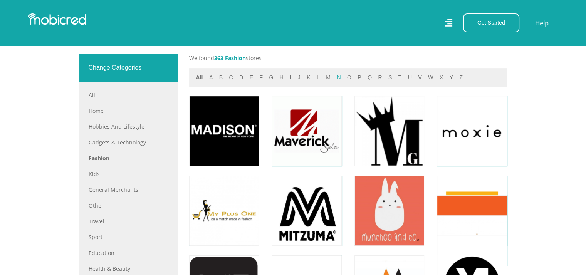 This screenshot has height=275, width=586. What do you see at coordinates (451, 77) in the screenshot?
I see `button: y` at bounding box center [451, 77].